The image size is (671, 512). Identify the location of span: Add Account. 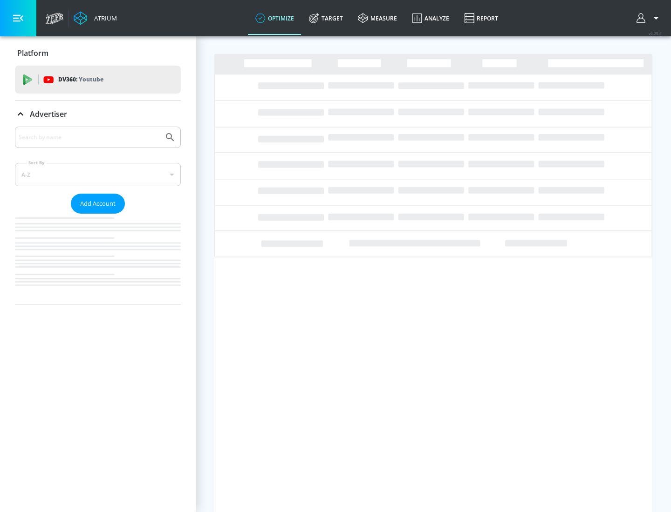
(98, 204).